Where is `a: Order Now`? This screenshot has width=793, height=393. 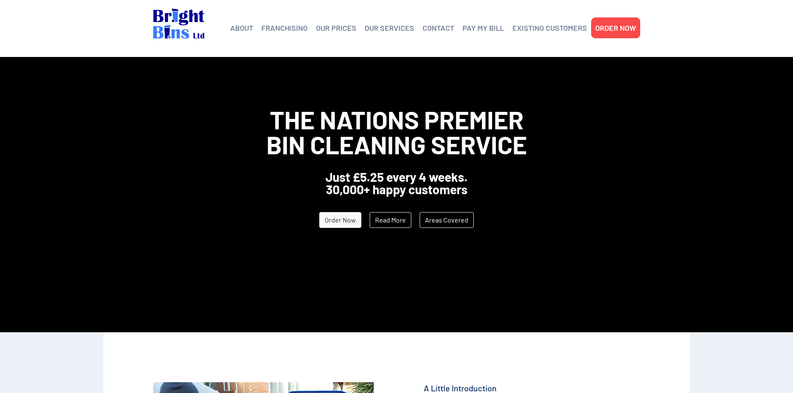 a: Order Now is located at coordinates (340, 220).